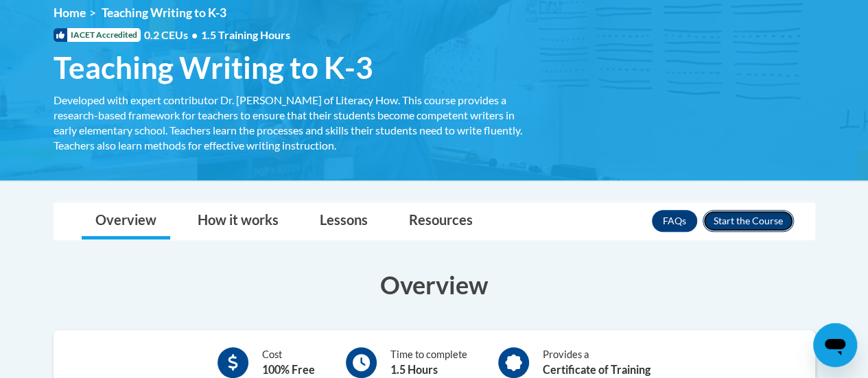 The image size is (868, 378). What do you see at coordinates (217, 35) in the screenshot?
I see `span: 0.2 CEUs` at bounding box center [217, 35].